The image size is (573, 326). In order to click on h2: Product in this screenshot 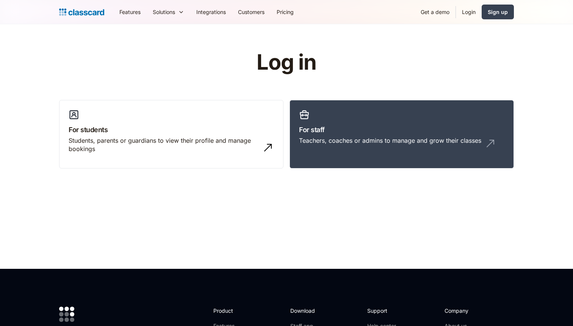, I will do `click(233, 311)`.